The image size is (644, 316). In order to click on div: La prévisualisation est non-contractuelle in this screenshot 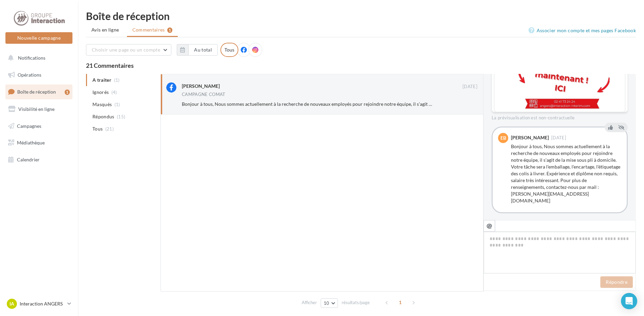, I will do `click(560, 116)`.